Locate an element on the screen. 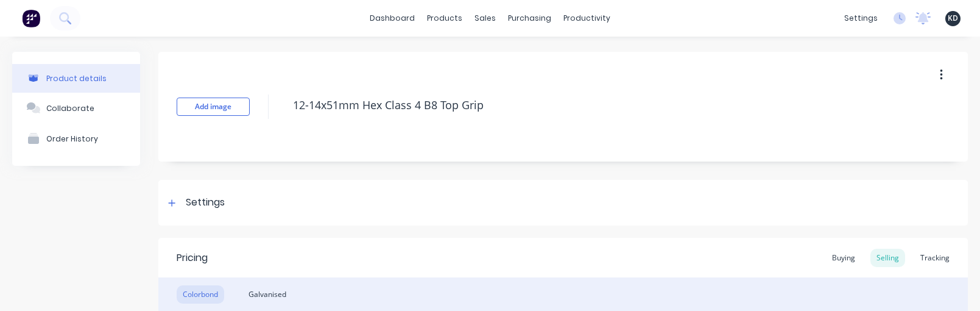 This screenshot has height=311, width=980. button: Add image is located at coordinates (213, 107).